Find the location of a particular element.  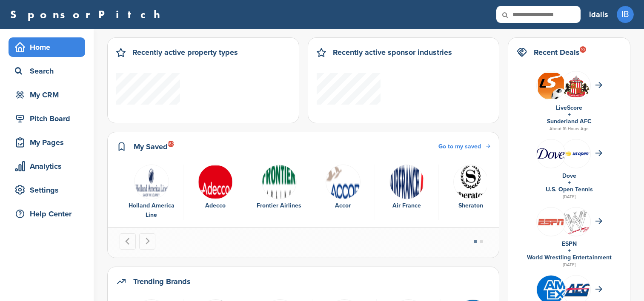

div: Frontier Airlines is located at coordinates (279, 206).